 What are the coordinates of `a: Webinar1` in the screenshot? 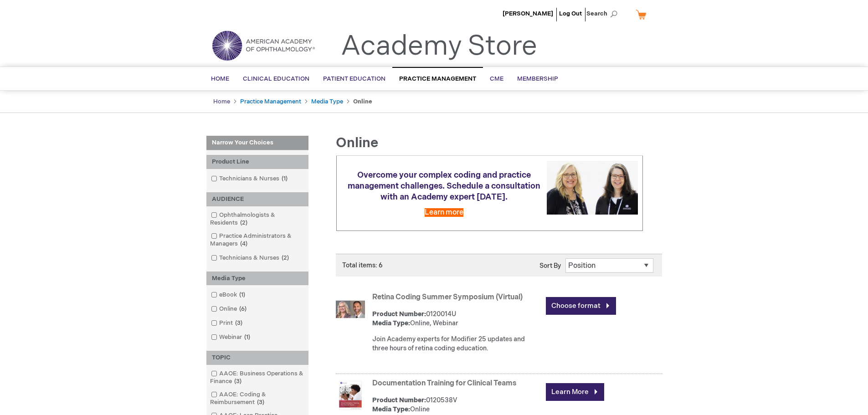 It's located at (231, 337).